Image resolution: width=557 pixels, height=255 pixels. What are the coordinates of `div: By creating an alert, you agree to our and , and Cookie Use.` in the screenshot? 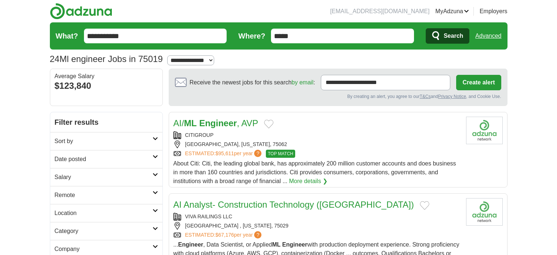 It's located at (338, 97).